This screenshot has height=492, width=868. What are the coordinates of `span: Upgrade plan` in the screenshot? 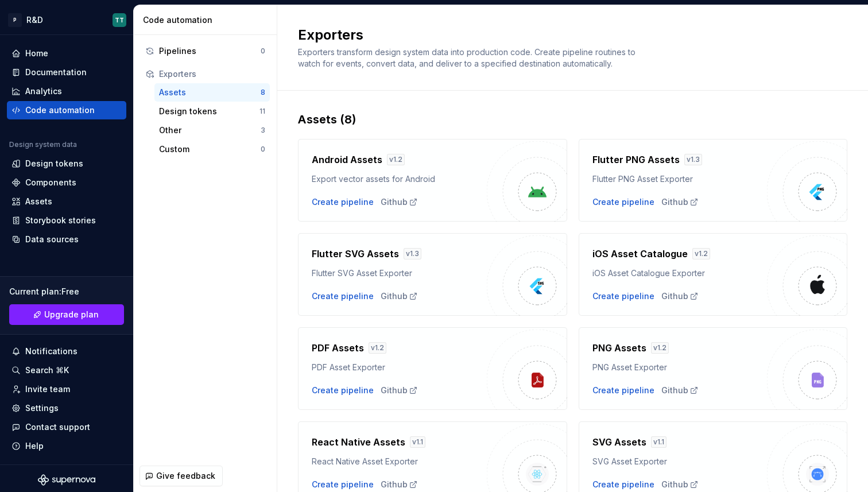 It's located at (71, 314).